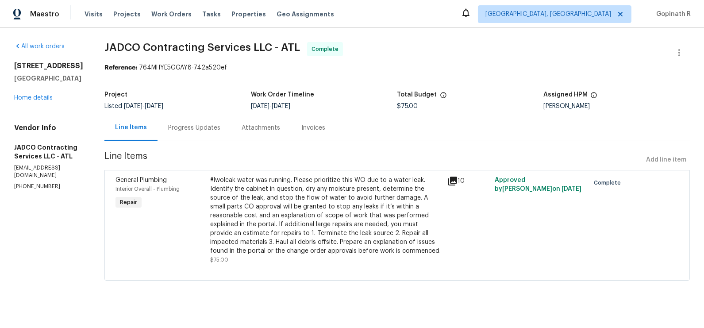 The width and height of the screenshot is (704, 328). What do you see at coordinates (443, 97) in the screenshot?
I see `span: The total cost of line items that have been proposed by Opendoor. This sum includes line items th...` at bounding box center [443, 97].